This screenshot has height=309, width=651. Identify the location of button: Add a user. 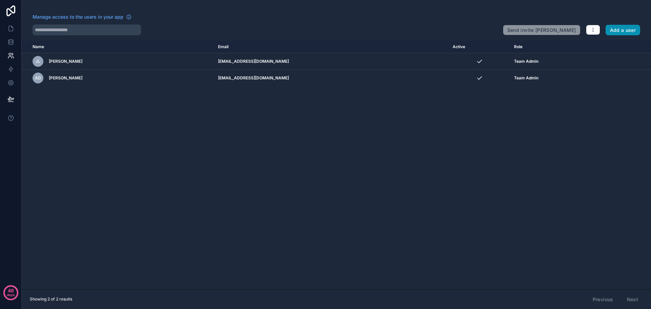
(622, 30).